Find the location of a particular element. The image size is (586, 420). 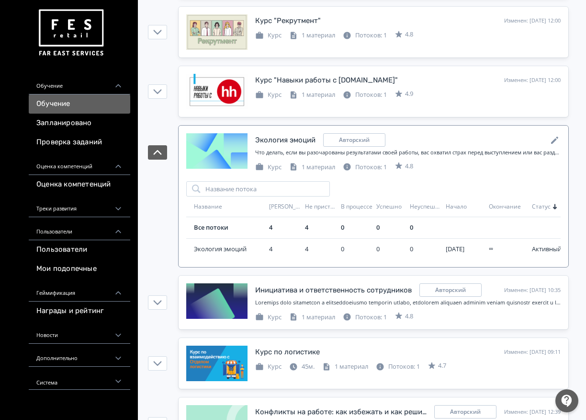

div: Система is located at coordinates (80, 378).